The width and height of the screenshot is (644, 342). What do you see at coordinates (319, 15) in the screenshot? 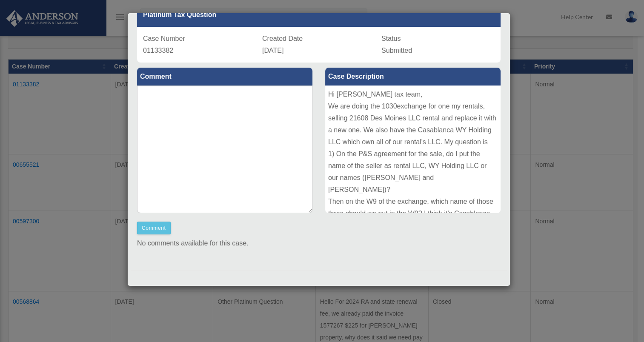
I see `div: Platinum Tax Question` at bounding box center [319, 15].